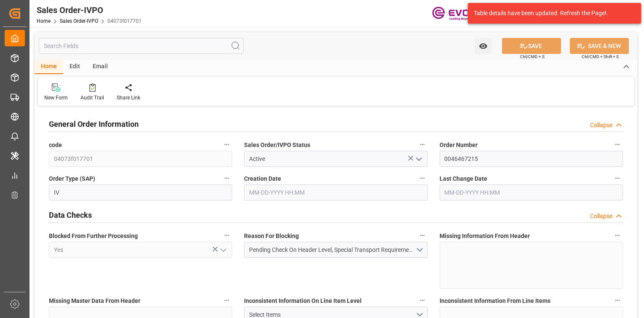 This screenshot has width=644, height=318. I want to click on div: Sales Order-IVPO, so click(89, 10).